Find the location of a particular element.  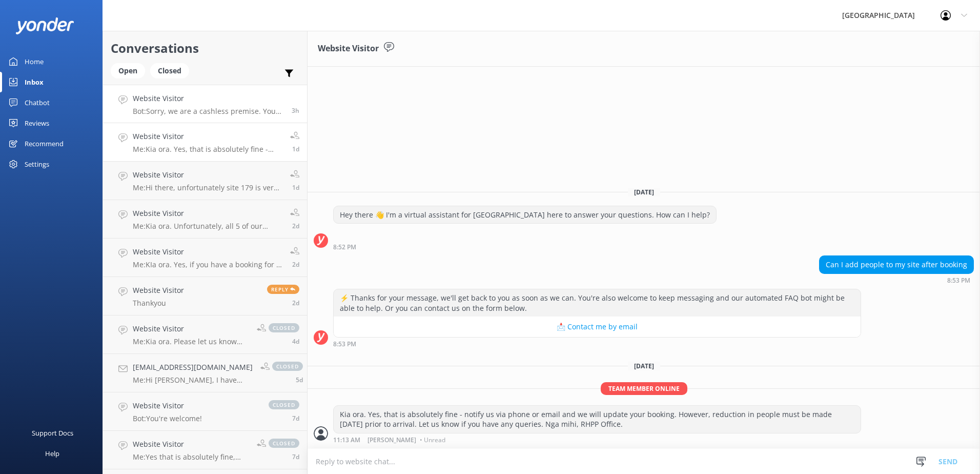

div: Sep 10 2025 11:13am (UTC +12:00) Pacific/Auckland is located at coordinates (597, 439).